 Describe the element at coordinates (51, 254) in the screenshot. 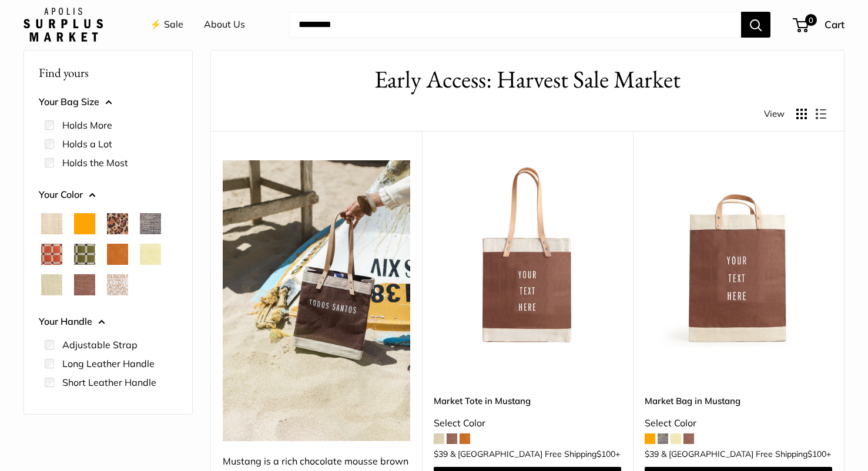

I see `button: Chenille Window Brick` at that location.